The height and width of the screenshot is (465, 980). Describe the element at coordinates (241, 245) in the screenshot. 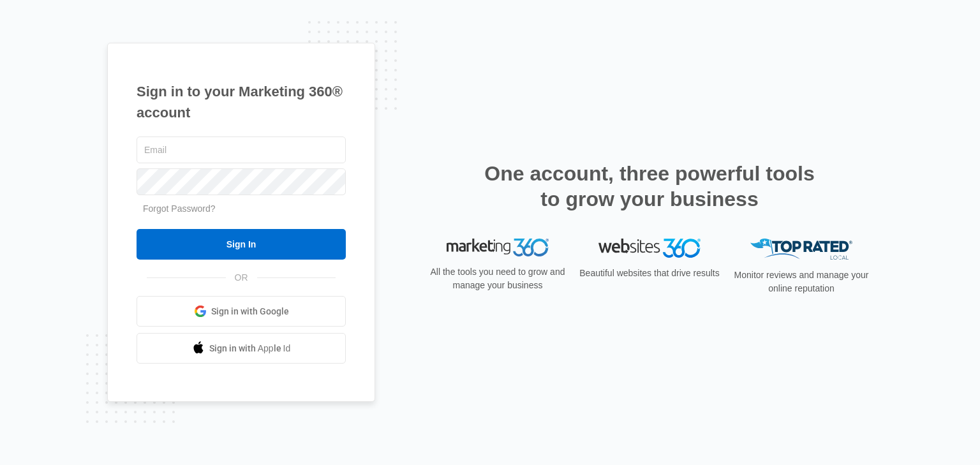

I see `input: Sign In` at that location.